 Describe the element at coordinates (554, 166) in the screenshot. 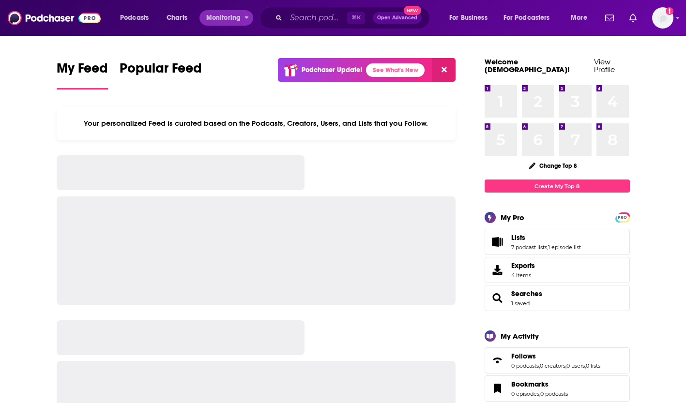

I see `button: Change Top 8` at that location.